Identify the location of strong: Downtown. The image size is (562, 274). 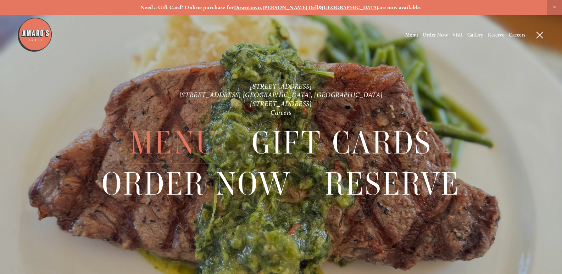
(248, 7).